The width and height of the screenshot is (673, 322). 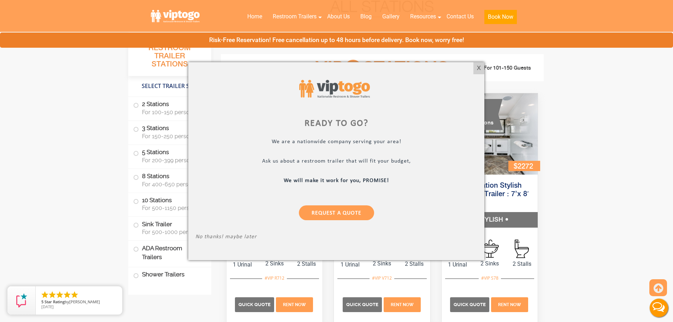 I want to click on p: We are a nationwide company serving your area!, so click(x=337, y=142).